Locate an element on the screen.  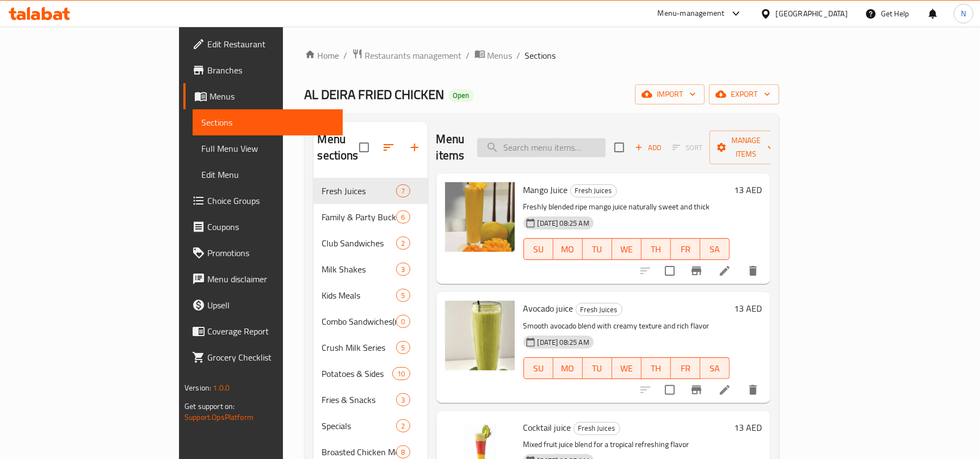
div: Menu-management is located at coordinates (691, 14).